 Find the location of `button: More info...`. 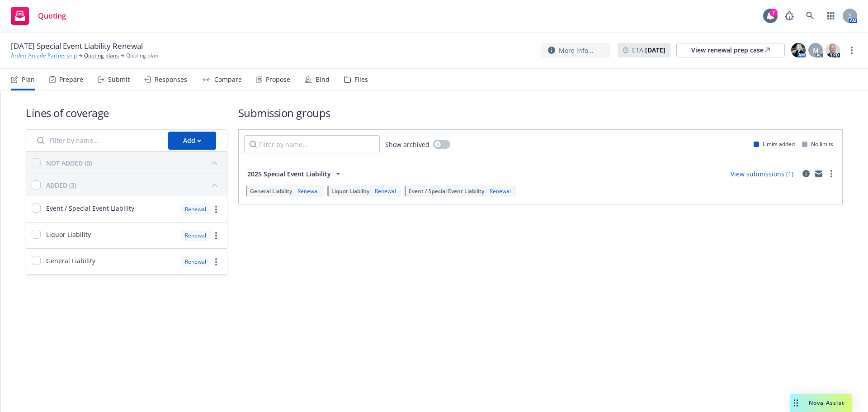

button: More info... is located at coordinates (576, 50).